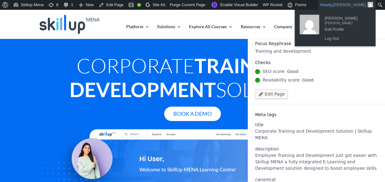 The width and height of the screenshot is (385, 182). What do you see at coordinates (370, 167) in the screenshot?
I see `div: Chat Widget` at bounding box center [370, 167].